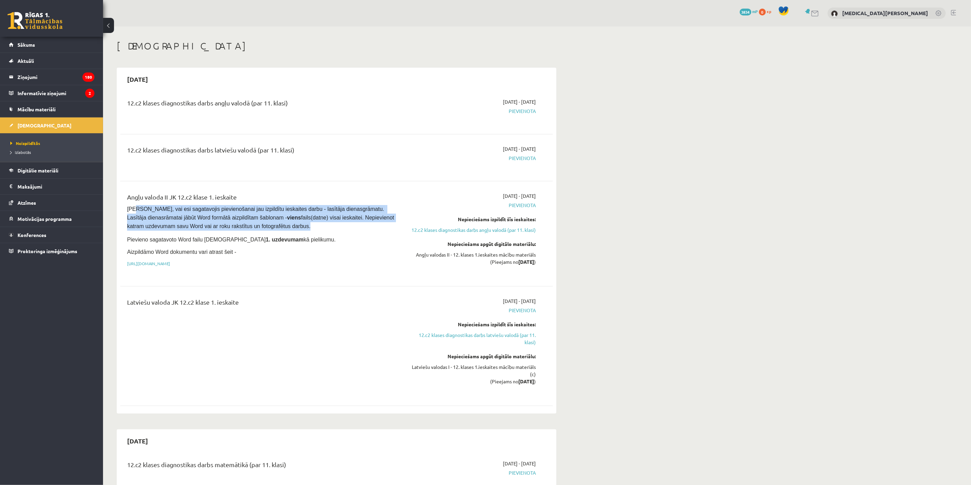 The width and height of the screenshot is (971, 485). What do you see at coordinates (52, 187) in the screenshot?
I see `a: Maksājumi` at bounding box center [52, 187].